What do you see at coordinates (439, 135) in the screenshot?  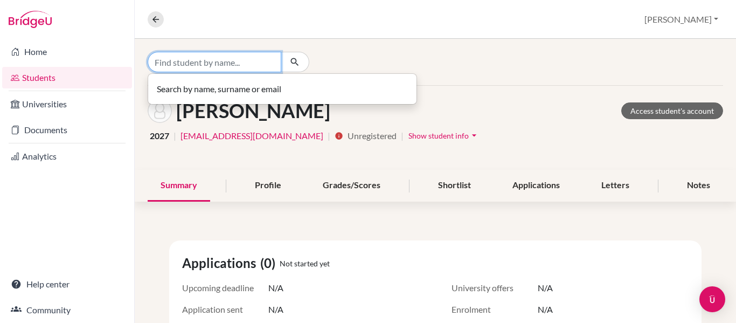 I see `span: Show student info` at bounding box center [439, 135].